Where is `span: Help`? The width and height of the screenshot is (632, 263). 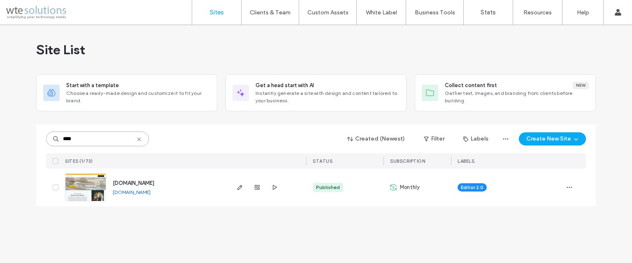 span: Help is located at coordinates (27, 9).